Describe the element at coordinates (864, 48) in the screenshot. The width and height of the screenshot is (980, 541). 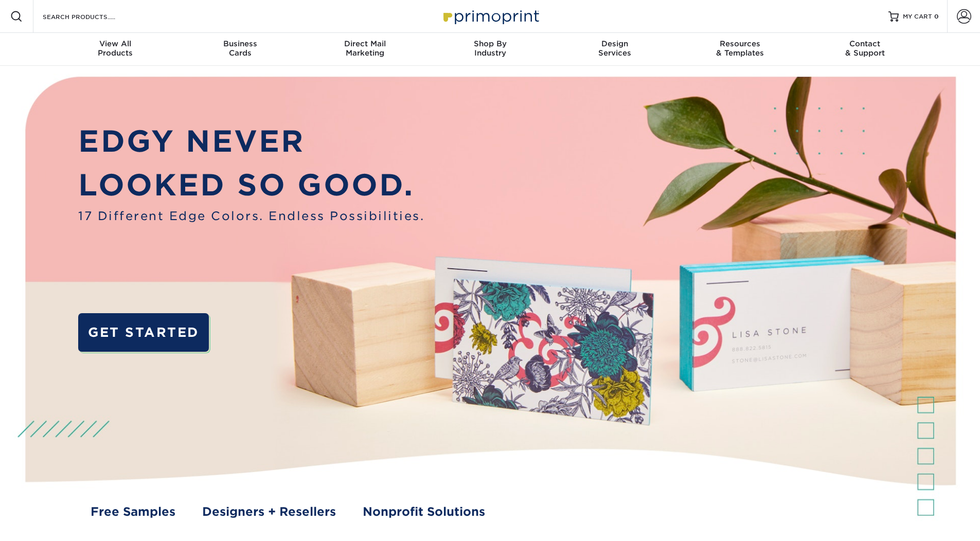
I see `div: & Support` at that location.